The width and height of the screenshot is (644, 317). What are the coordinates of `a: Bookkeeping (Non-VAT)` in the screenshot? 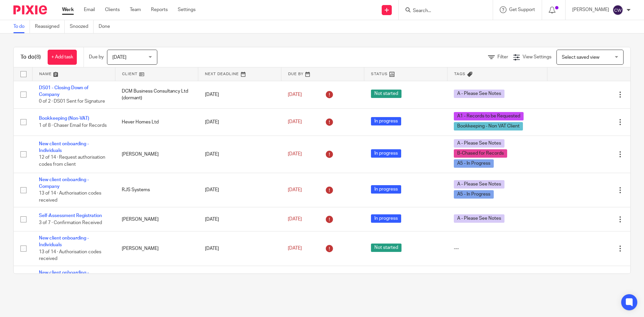 It's located at (64, 119).